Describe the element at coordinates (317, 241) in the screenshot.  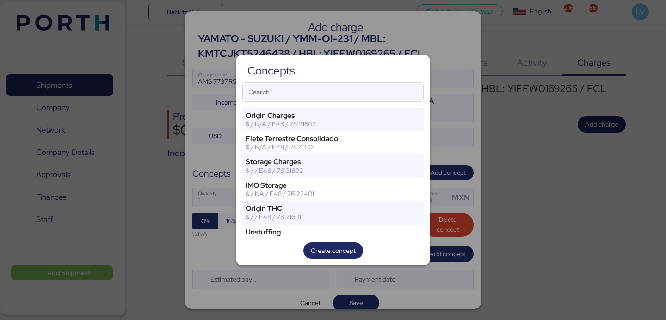
I see `div: $ / T/CBM / E48 / 78131802` at that location.